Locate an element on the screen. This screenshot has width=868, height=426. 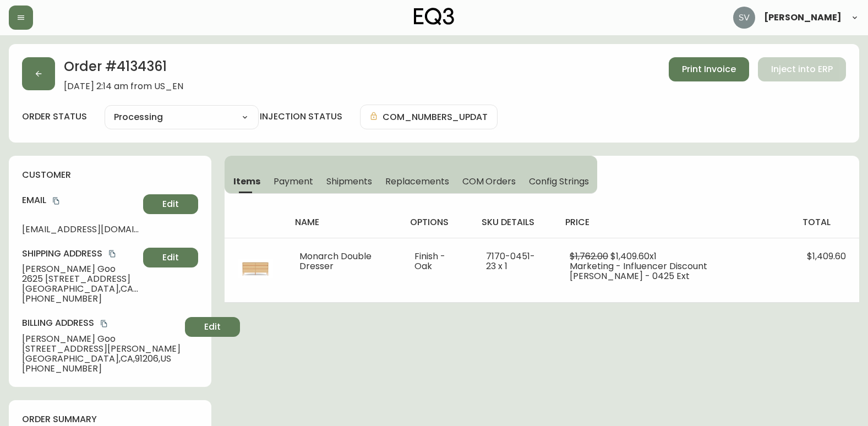
h4: price is located at coordinates (675, 222).